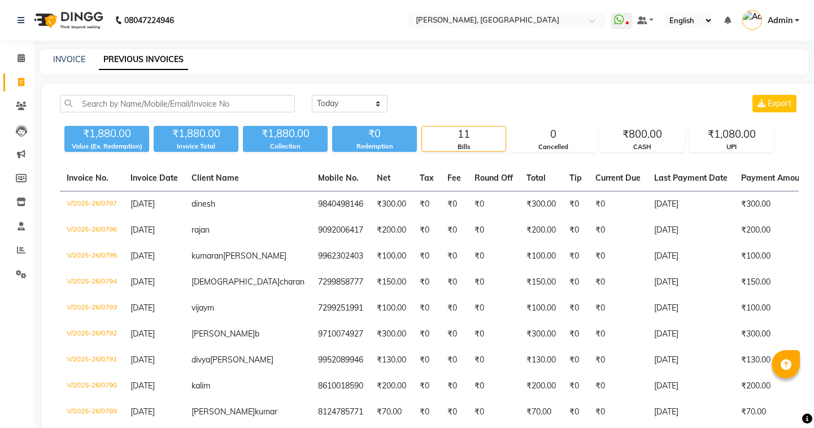 This screenshot has width=814, height=428. Describe the element at coordinates (203, 204) in the screenshot. I see `span: dinesh` at that location.